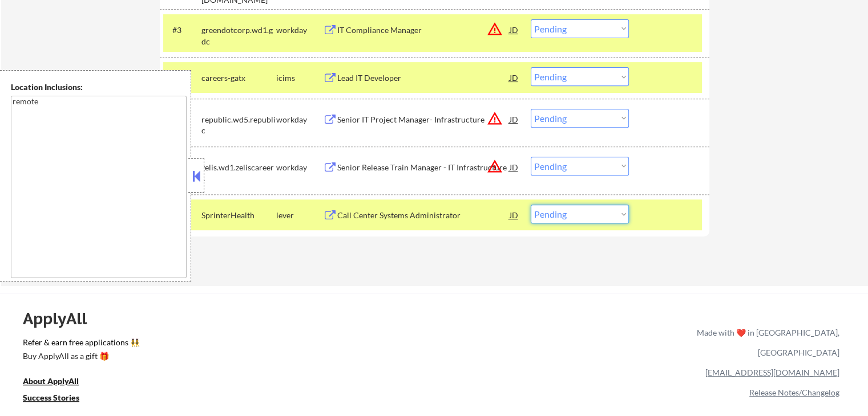 The height and width of the screenshot is (416, 868). Describe the element at coordinates (182, 31) in the screenshot. I see `div: #3` at that location.